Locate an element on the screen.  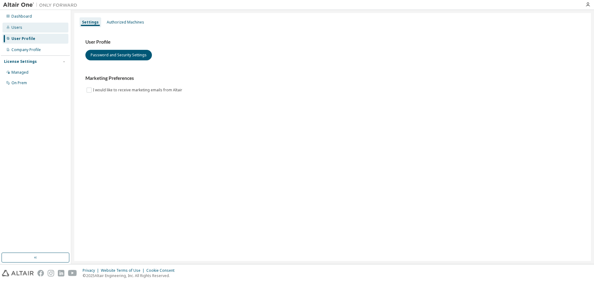
div: Users is located at coordinates (17, 28).